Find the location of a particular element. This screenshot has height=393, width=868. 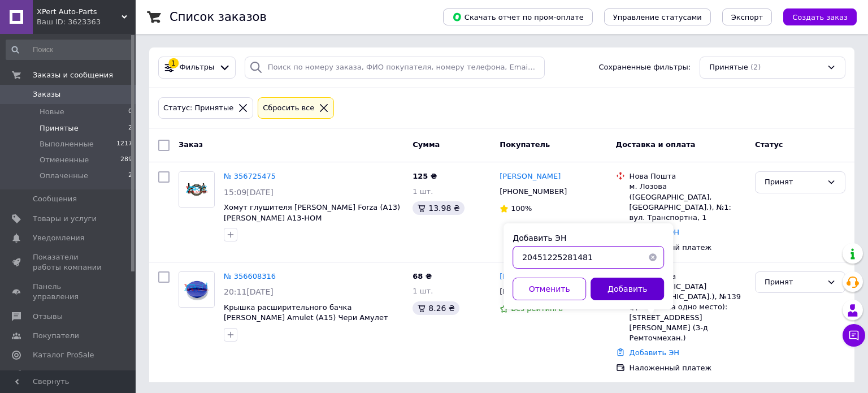

span: 0 is located at coordinates (130, 112).